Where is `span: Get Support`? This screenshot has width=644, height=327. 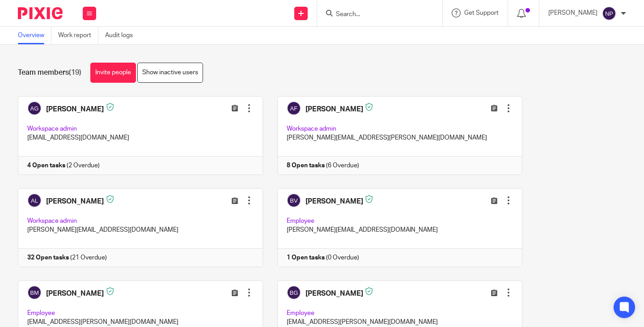
span: Get Support is located at coordinates (481, 13).